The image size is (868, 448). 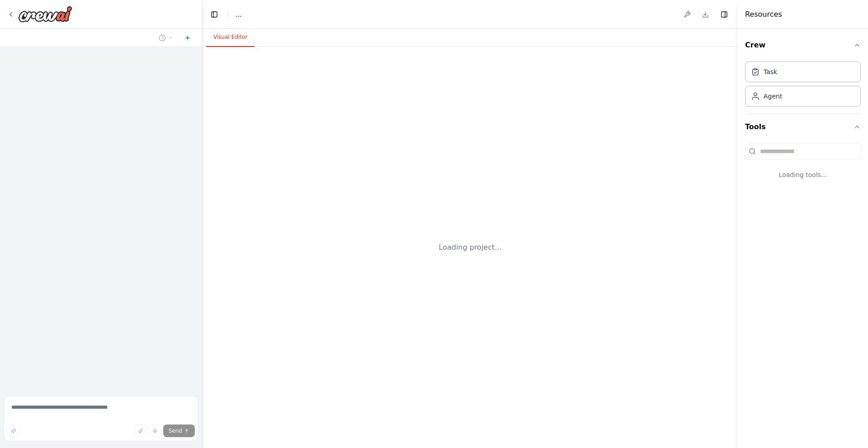 I want to click on div: Task, so click(x=771, y=72).